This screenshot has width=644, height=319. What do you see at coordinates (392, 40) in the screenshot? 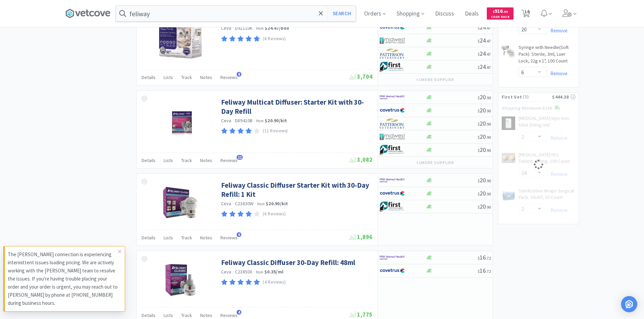
I see `img: 4dd14cff54a648ac9e977f0c5da9bc2e_5.png` at bounding box center [392, 40].